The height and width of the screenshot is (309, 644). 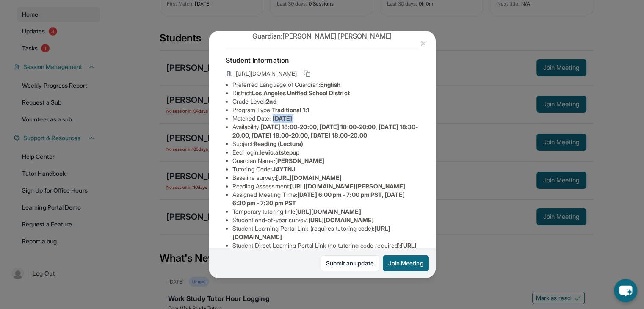 What do you see at coordinates (325, 250) in the screenshot?
I see `li: Student Direct Learning Portal Link (no tutoring code required) :` at bounding box center [325, 250].